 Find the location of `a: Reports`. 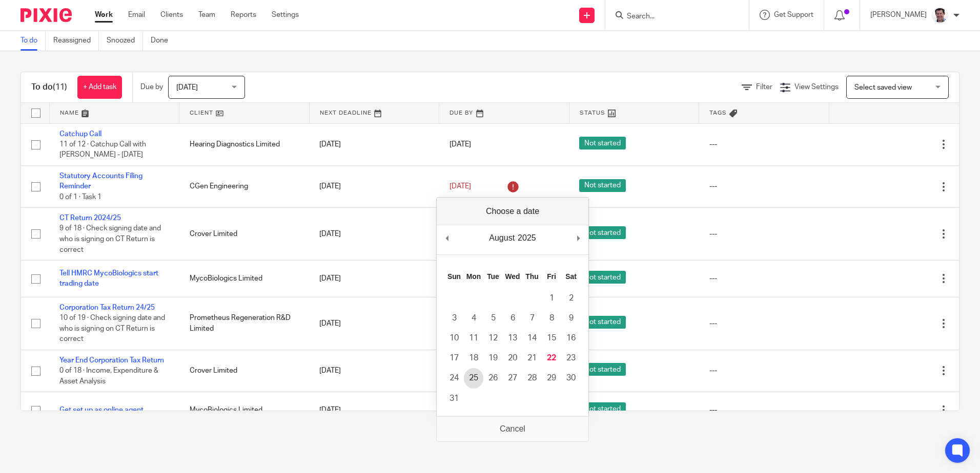

a: Reports is located at coordinates (243, 15).